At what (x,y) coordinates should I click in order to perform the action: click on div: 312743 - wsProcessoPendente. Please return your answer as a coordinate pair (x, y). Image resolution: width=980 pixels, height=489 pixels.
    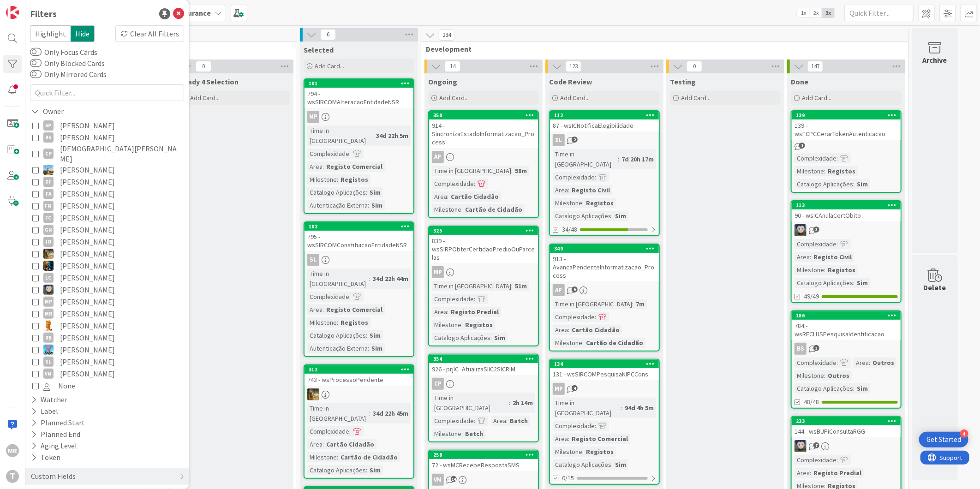
    Looking at the image, I should click on (359, 376).